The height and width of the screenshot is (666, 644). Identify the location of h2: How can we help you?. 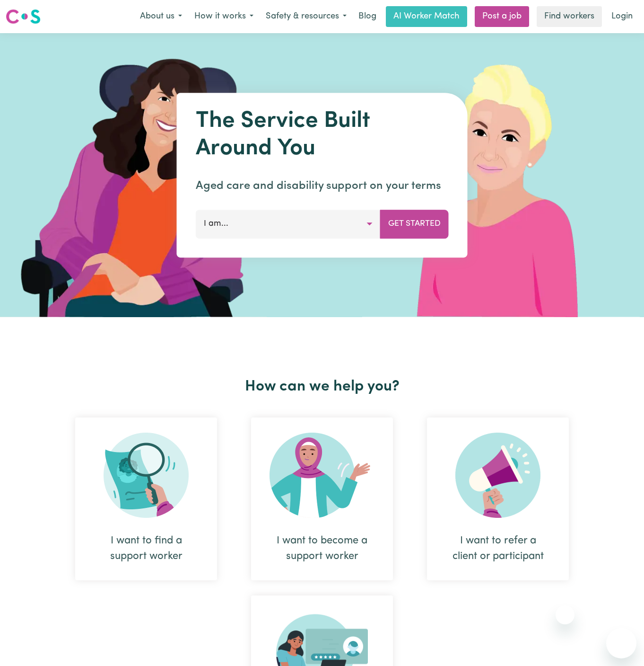
(322, 387).